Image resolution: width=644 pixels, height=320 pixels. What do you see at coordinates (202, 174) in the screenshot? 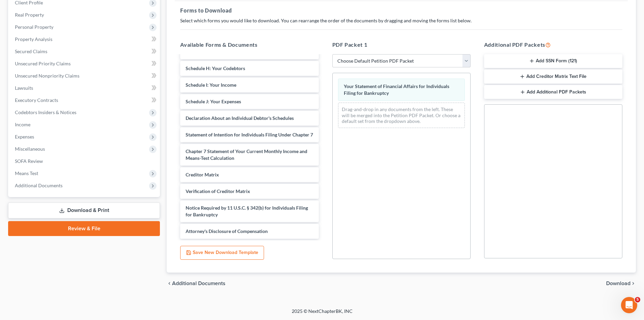
I see `span: Creditor Matrix` at bounding box center [202, 174].